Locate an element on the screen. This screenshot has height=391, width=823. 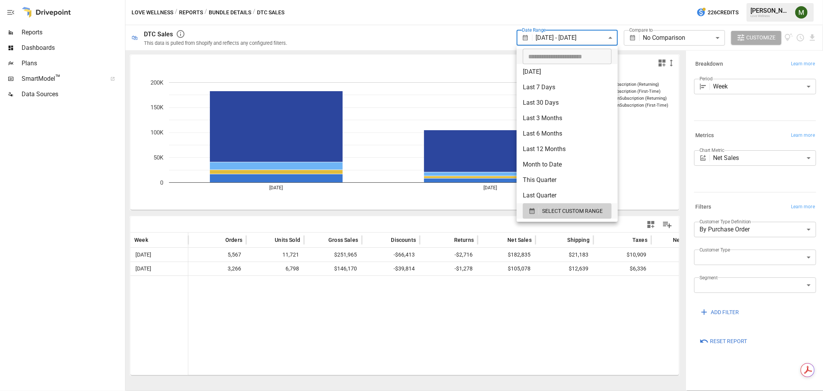
li: Last Quarter is located at coordinates (567, 195).